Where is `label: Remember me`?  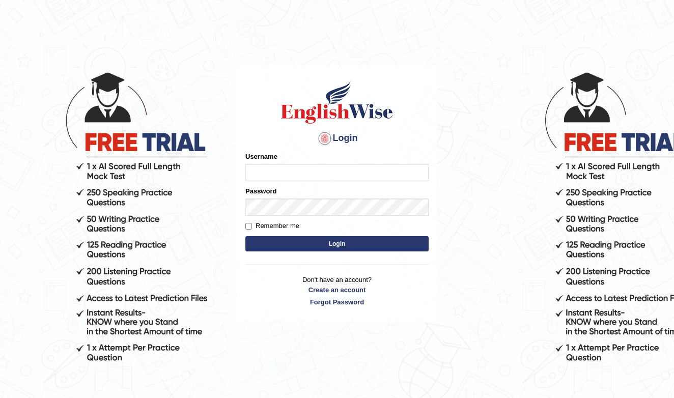
label: Remember me is located at coordinates (272, 226).